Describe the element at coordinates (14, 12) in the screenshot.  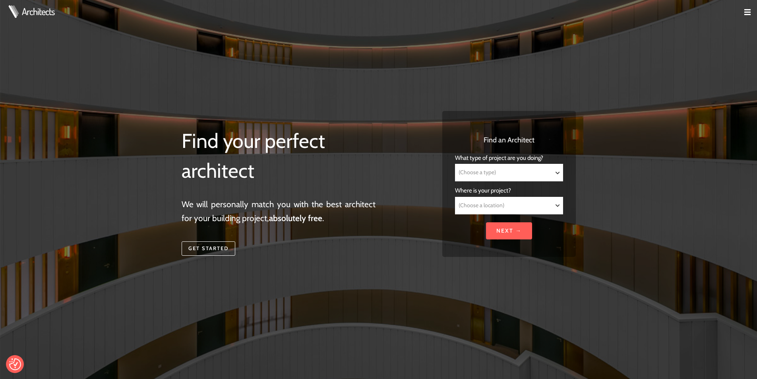
I see `img: Architects` at that location.